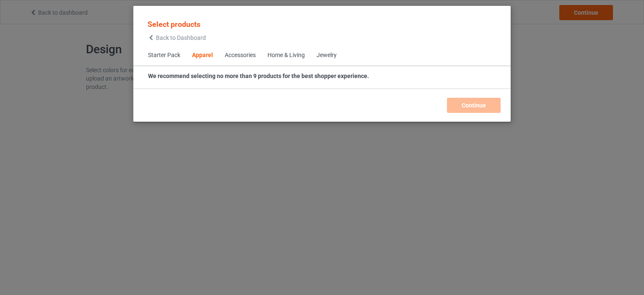 This screenshot has width=644, height=295. I want to click on div: Jewelry, so click(327, 55).